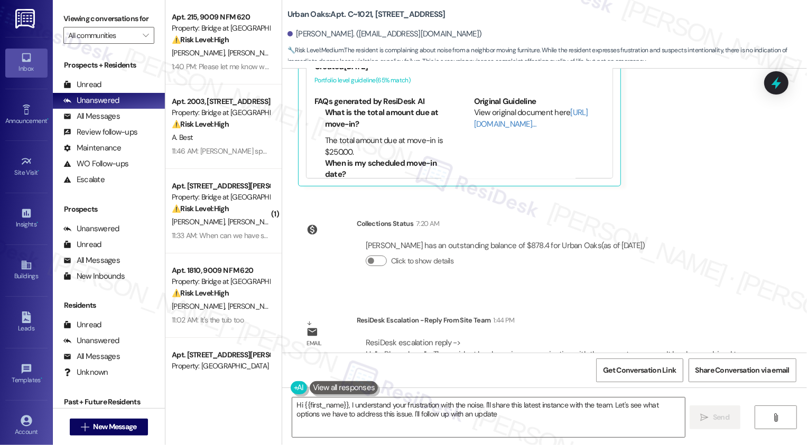 This screenshot has height=445, width=807. What do you see at coordinates (103, 35) in the screenshot?
I see `input: All communities` at bounding box center [103, 35].